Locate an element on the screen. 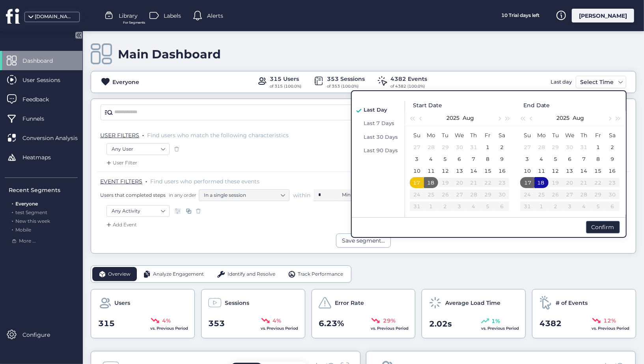  span: within is located at coordinates (302, 195).